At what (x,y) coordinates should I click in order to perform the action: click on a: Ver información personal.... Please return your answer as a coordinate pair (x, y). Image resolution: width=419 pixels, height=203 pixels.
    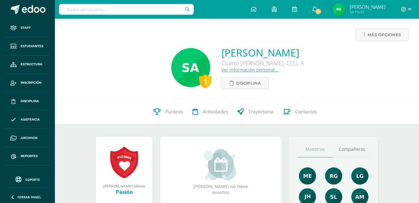
    Looking at the image, I should click on (250, 69).